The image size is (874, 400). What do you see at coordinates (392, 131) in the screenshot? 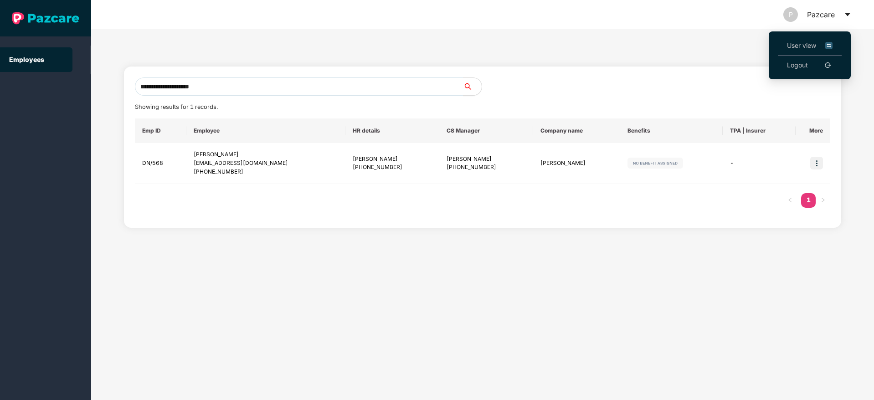
I see `th: HR details` at bounding box center [392, 131].